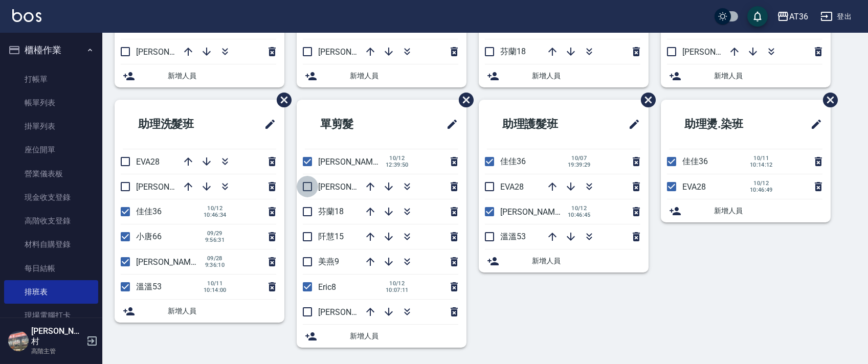 Image resolution: width=868 pixels, height=364 pixels. I want to click on button: save, so click(757, 16).